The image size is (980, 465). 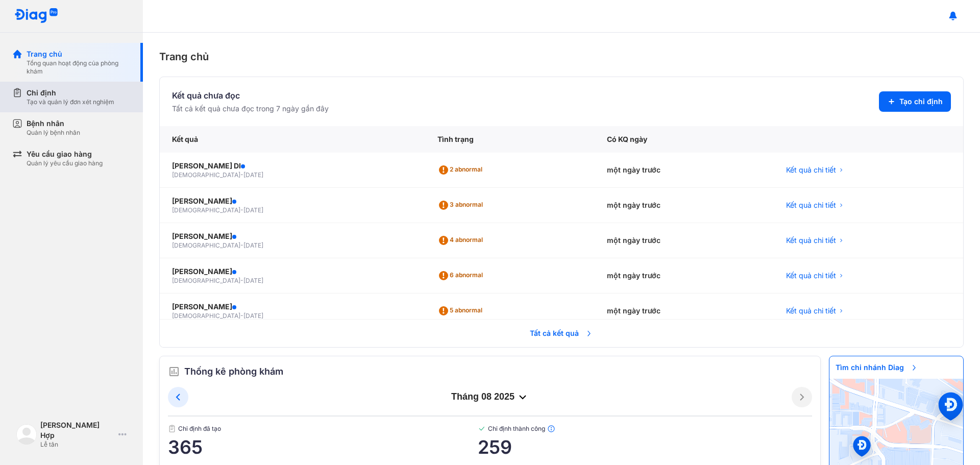 What do you see at coordinates (462, 205) in the screenshot?
I see `div: 3 abnormal` at bounding box center [462, 205].